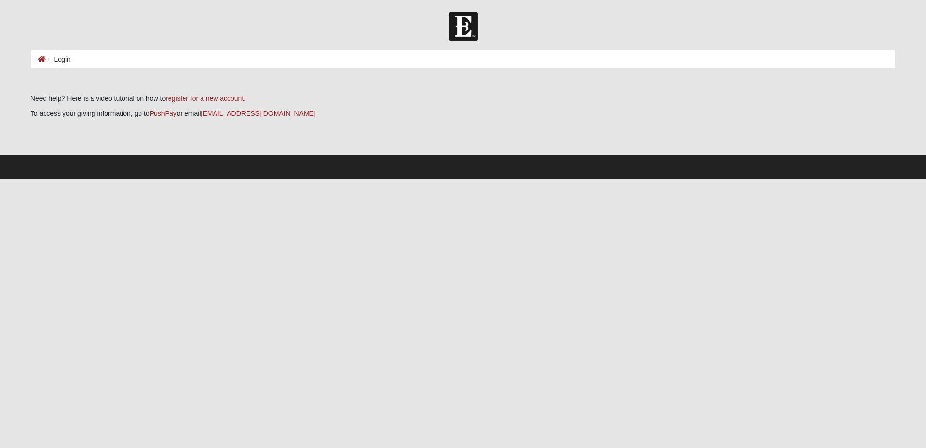  I want to click on a: register for a new account, so click(204, 98).